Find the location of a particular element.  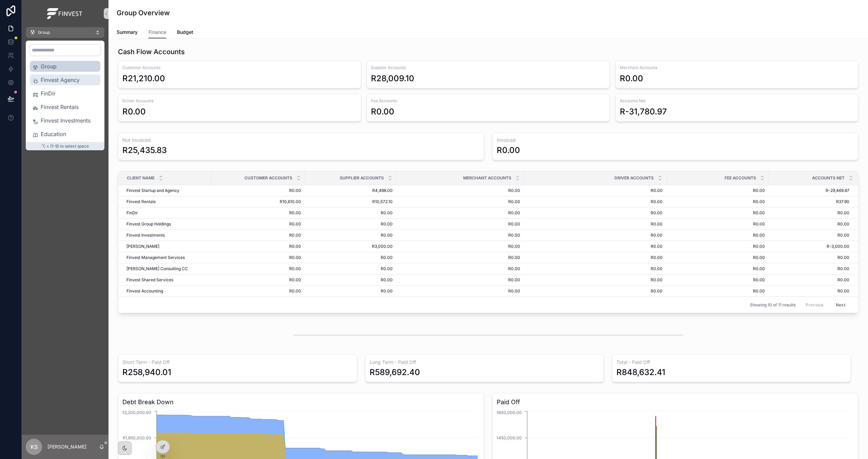

a: Finance is located at coordinates (157, 33).